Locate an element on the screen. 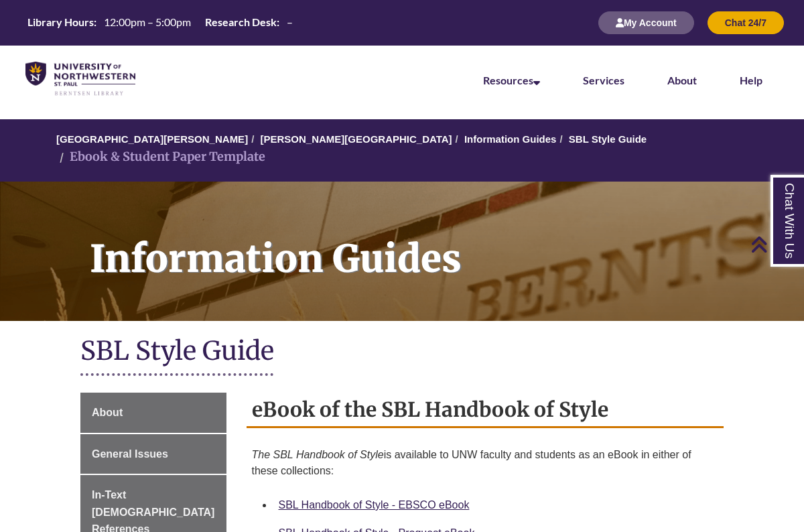  a: Back to Top is located at coordinates (775, 244).